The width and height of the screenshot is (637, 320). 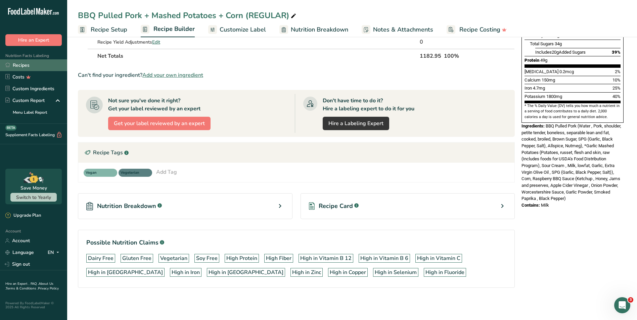 I want to click on a: Recipe Builder, so click(x=168, y=30).